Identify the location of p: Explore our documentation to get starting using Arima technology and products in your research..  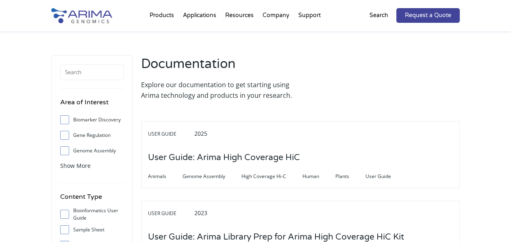
(219, 90).